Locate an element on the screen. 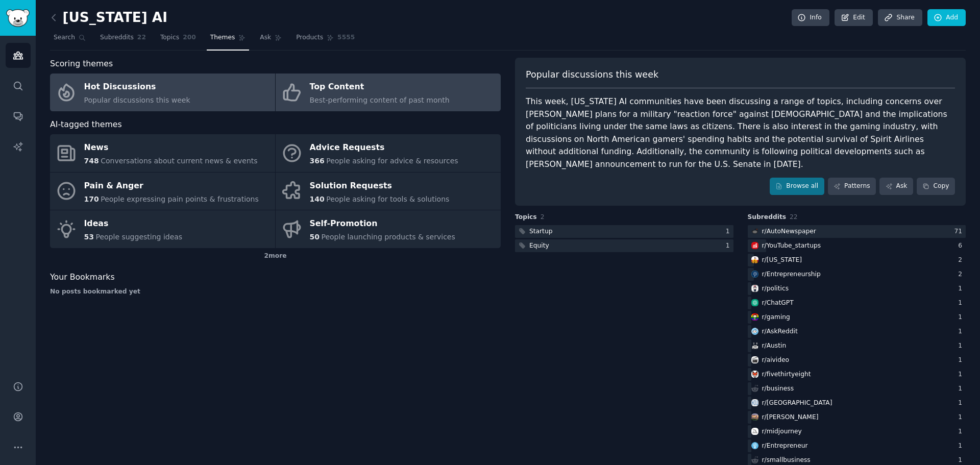  button: Copy is located at coordinates (936, 187).